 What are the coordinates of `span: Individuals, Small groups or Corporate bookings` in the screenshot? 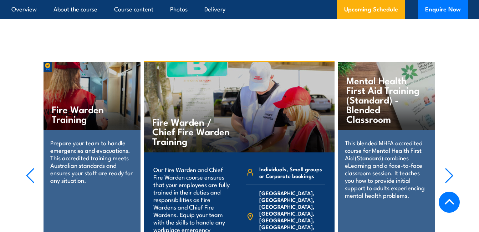 It's located at (292, 172).